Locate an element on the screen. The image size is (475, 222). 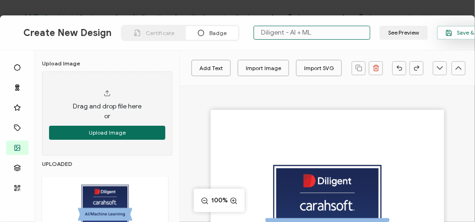
div: Import SVG is located at coordinates (319, 68).